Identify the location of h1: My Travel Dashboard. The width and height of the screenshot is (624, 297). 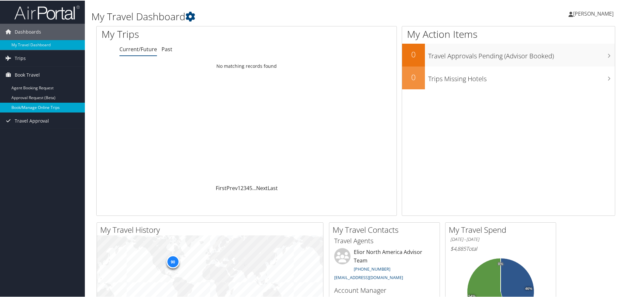
(268, 16).